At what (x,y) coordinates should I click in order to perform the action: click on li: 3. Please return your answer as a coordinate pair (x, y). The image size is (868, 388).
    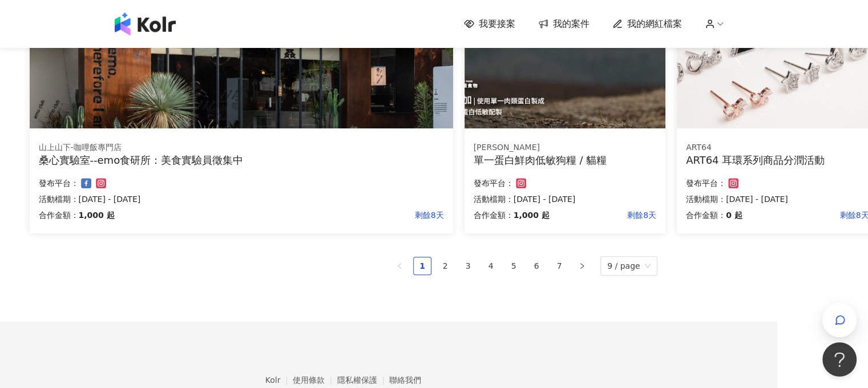
    Looking at the image, I should click on (468, 266).